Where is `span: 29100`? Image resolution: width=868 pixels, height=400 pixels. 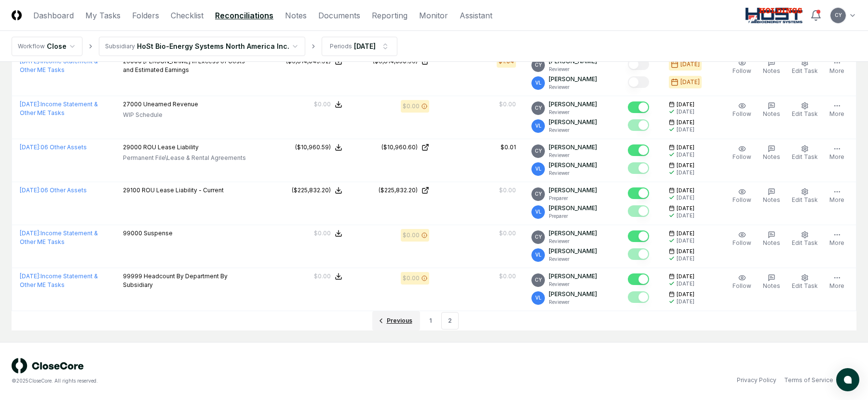 span: 29100 is located at coordinates (132, 190).